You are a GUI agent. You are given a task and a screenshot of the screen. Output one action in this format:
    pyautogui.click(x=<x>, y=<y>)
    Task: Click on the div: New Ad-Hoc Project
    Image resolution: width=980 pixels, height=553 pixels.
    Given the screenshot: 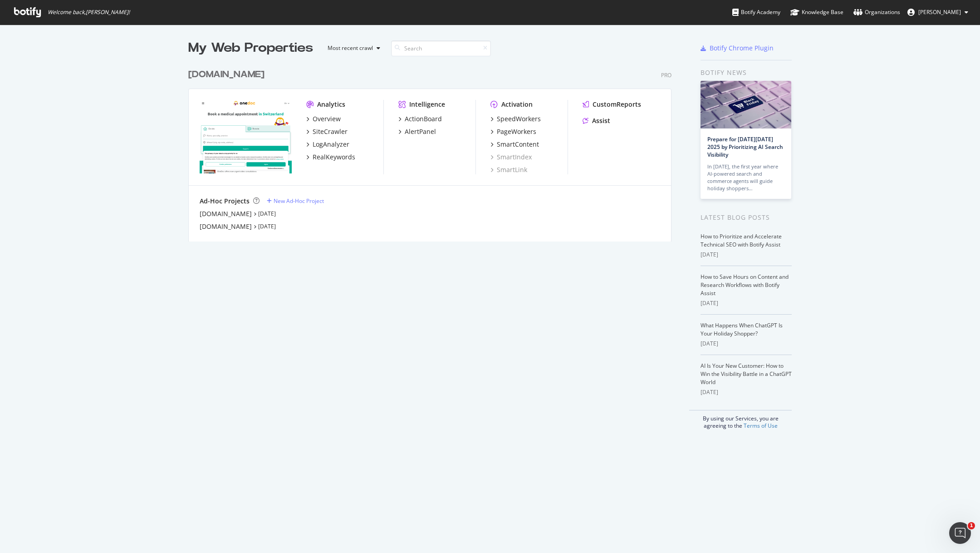 What is the action you would take?
    pyautogui.click(x=298, y=201)
    